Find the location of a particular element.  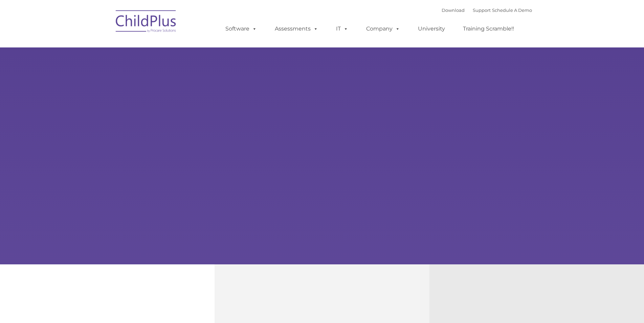

a: Schedule A Demo is located at coordinates (512, 10).